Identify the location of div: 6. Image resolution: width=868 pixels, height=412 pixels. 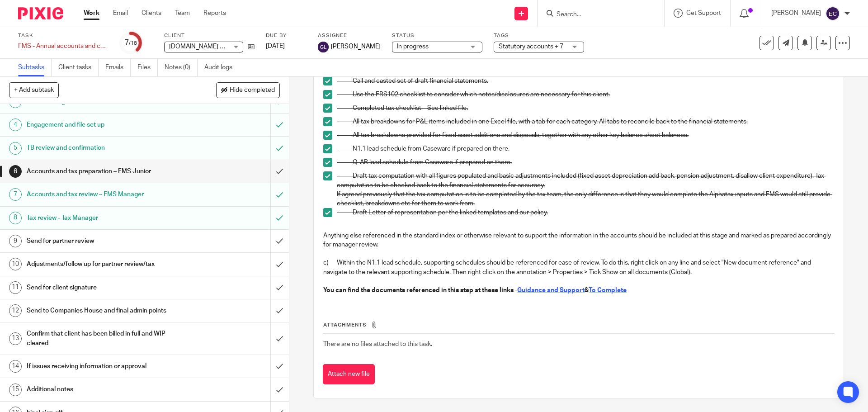
(16, 172).